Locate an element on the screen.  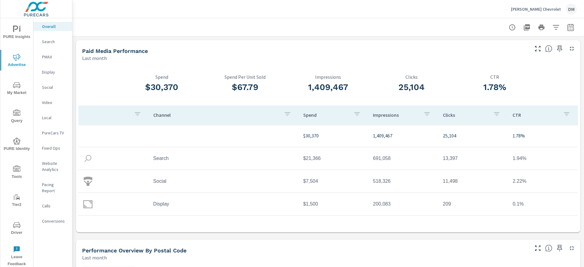
span: Understand performance data by postal code. Individual postal codes can be selected and expanded ... is located at coordinates (548, 248).